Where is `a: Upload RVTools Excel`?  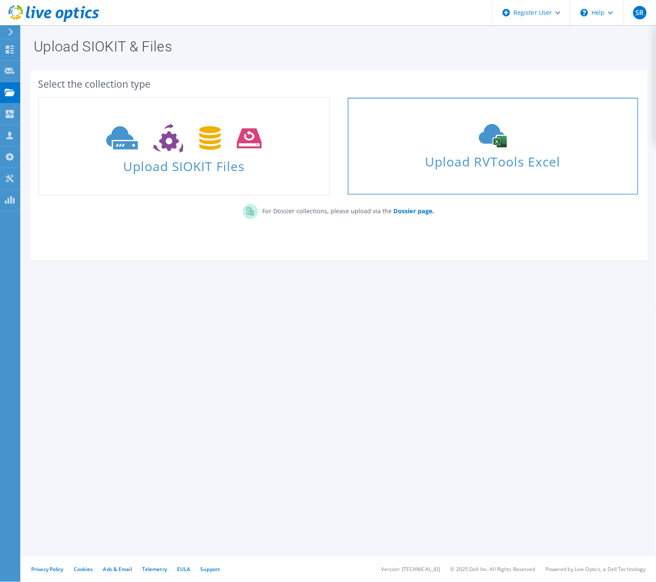
a: Upload RVTools Excel is located at coordinates (493, 146).